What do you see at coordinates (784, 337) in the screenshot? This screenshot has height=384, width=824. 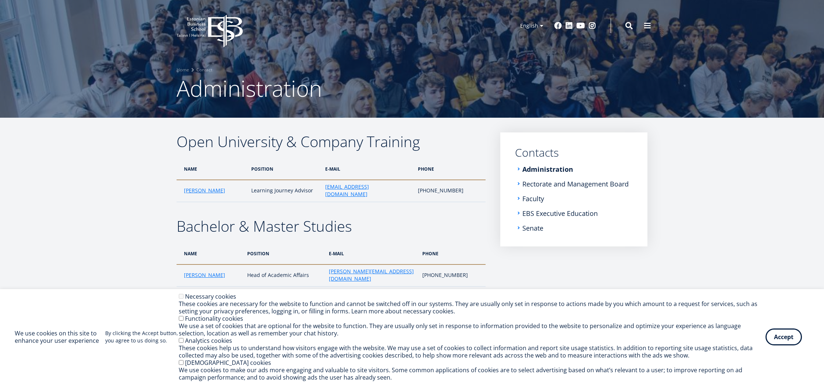 I see `button: Accept` at bounding box center [784, 337].